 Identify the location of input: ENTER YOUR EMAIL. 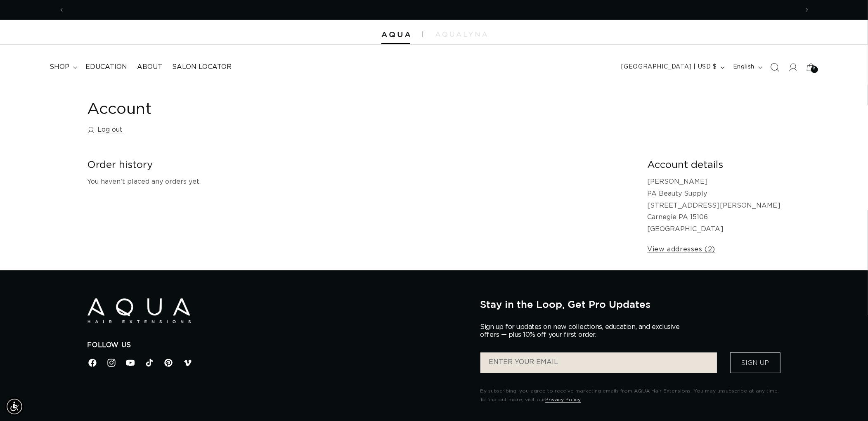
(599, 363).